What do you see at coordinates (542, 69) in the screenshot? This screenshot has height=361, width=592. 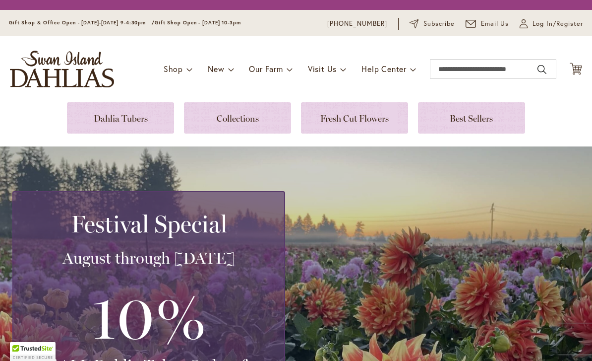 I see `button: Search` at bounding box center [542, 69].